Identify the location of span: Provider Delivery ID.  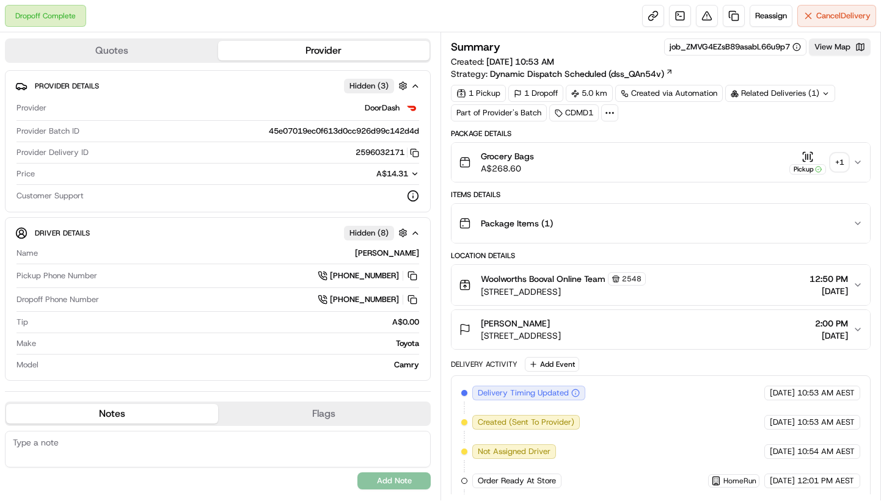
(53, 153).